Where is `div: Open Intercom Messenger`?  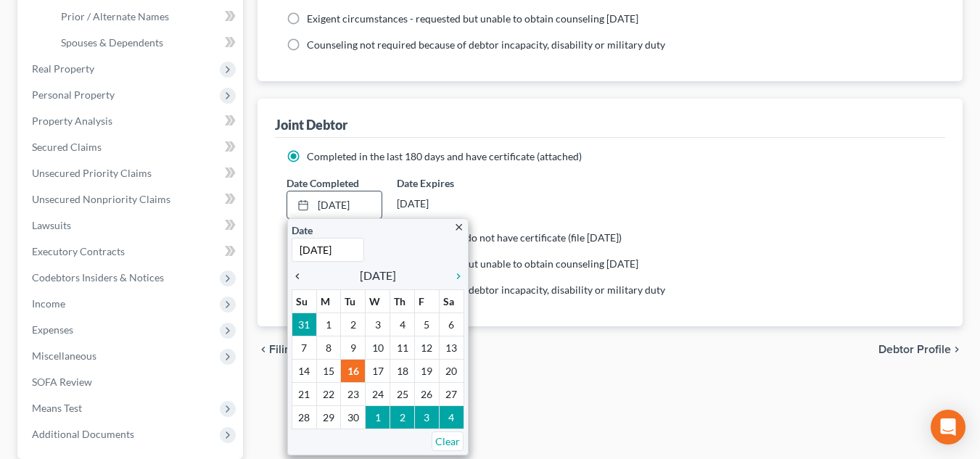 div: Open Intercom Messenger is located at coordinates (948, 427).